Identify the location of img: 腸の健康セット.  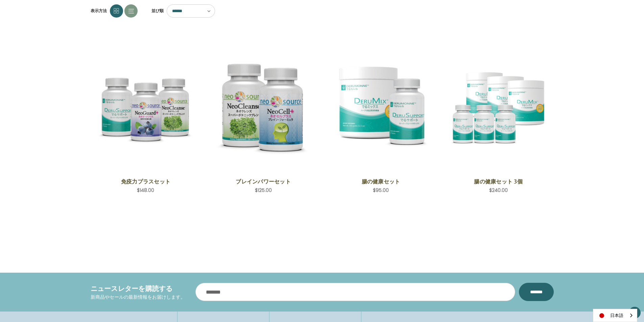
(381, 106).